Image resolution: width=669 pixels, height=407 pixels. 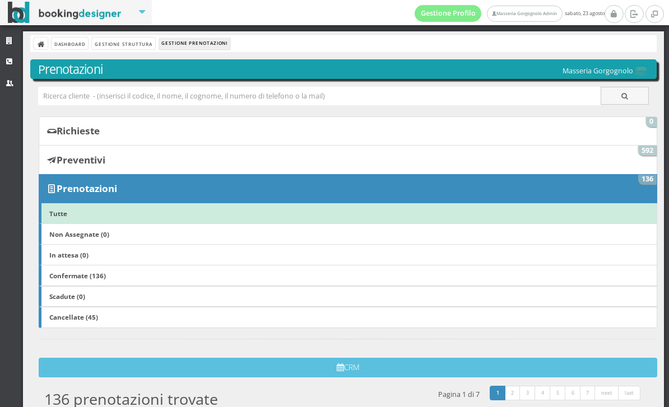 I want to click on a: Tutte, so click(x=348, y=213).